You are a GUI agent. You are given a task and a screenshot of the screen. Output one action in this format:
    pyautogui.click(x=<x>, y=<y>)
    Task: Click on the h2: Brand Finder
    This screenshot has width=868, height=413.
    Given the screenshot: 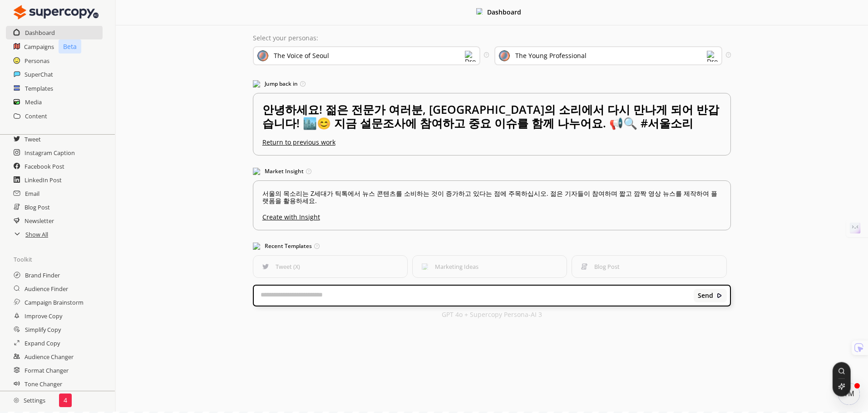 What is the action you would take?
    pyautogui.click(x=42, y=275)
    